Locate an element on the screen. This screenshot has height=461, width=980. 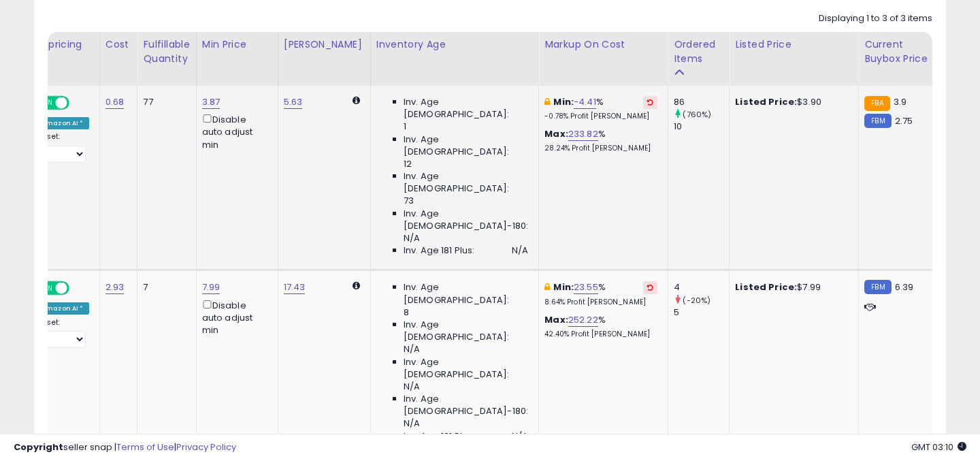
a: 17.43 is located at coordinates (295, 288).